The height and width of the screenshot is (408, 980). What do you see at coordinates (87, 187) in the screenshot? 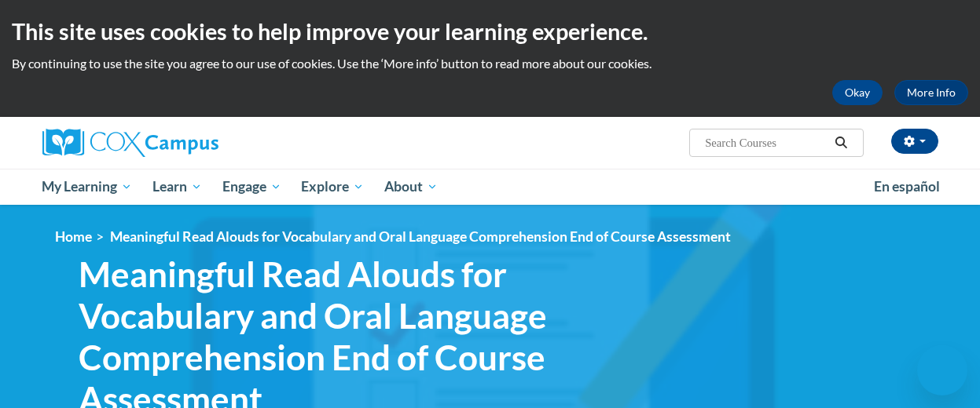
I see `a: My Learning` at bounding box center [87, 187].